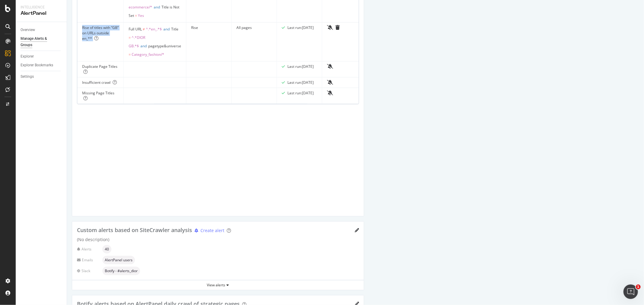 The height and width of the screenshot is (305, 644). Describe the element at coordinates (27, 56) in the screenshot. I see `div: Explorer` at that location.